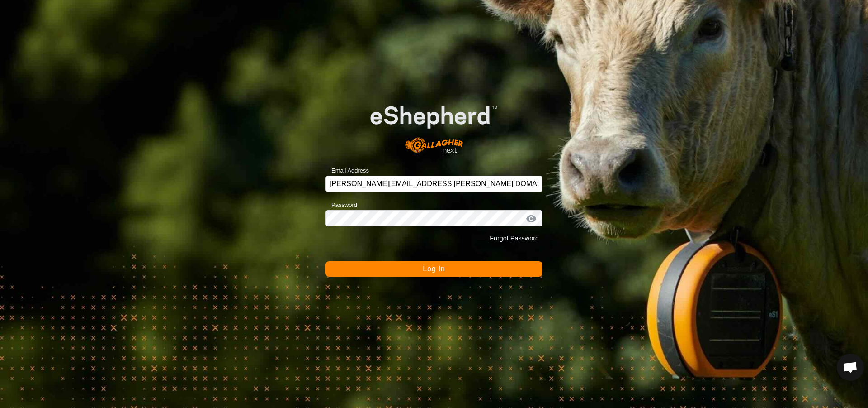 The height and width of the screenshot is (408, 868). What do you see at coordinates (850, 367) in the screenshot?
I see `a: Open chat` at bounding box center [850, 367].